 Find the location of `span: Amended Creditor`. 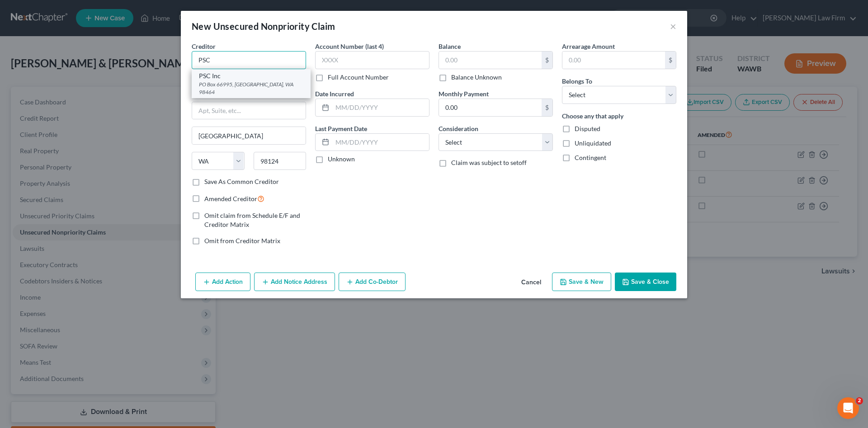

span: Amended Creditor is located at coordinates (230, 198).